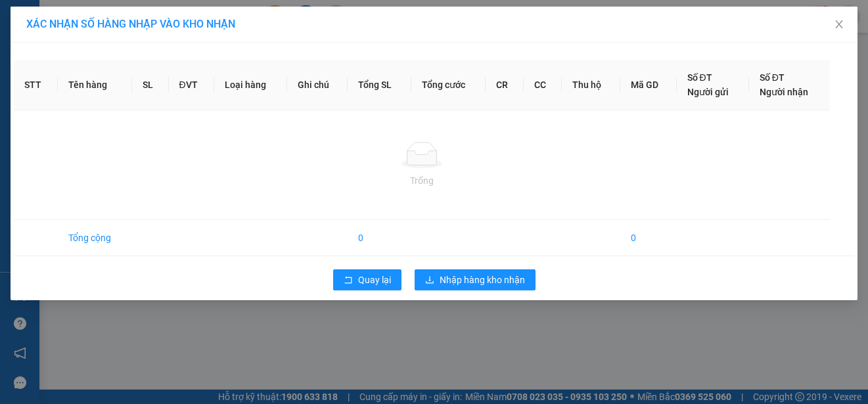 The width and height of the screenshot is (868, 404). What do you see at coordinates (250, 85) in the screenshot?
I see `th: Loại hàng` at bounding box center [250, 85].